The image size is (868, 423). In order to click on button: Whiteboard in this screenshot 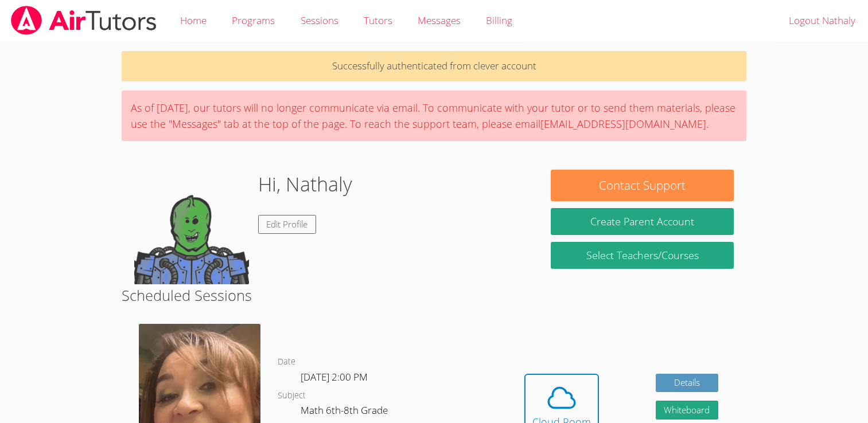, I will do `click(687, 410)`.